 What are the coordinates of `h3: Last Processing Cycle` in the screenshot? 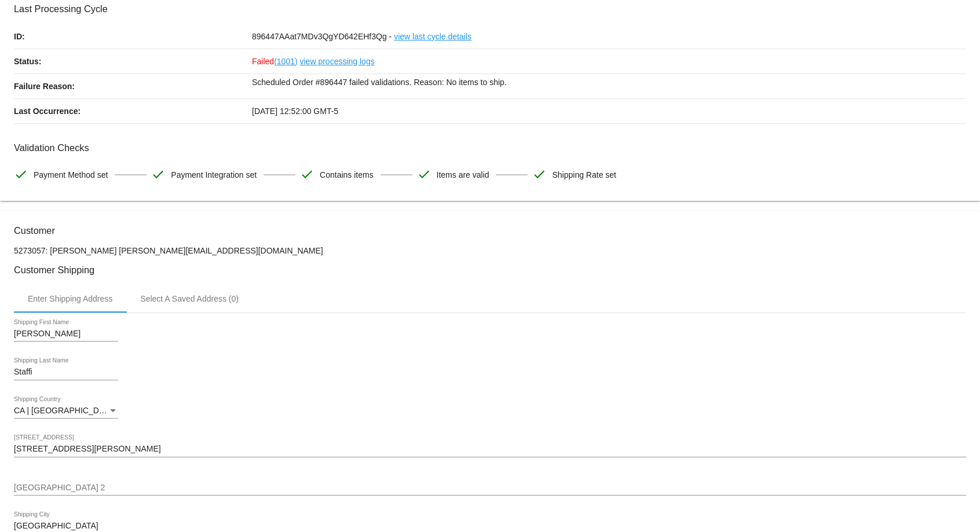 It's located at (490, 9).